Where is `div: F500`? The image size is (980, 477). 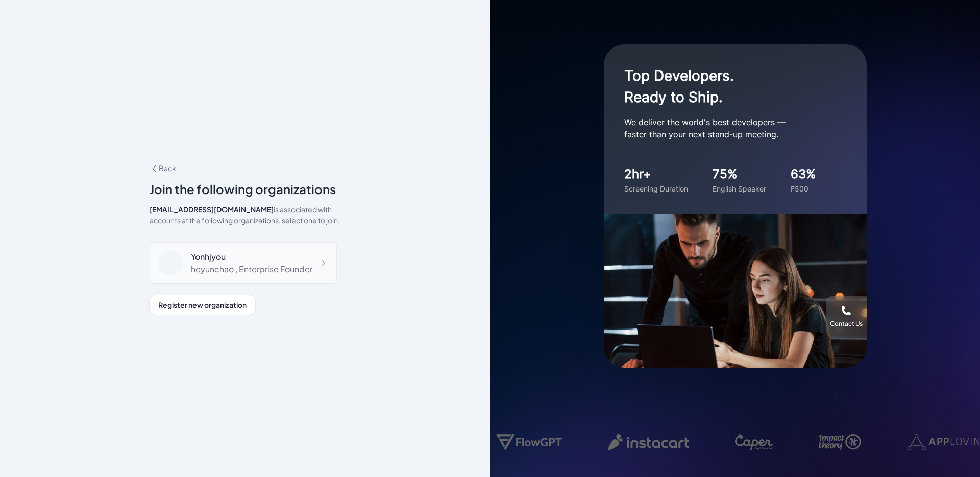 div: F500 is located at coordinates (804, 189).